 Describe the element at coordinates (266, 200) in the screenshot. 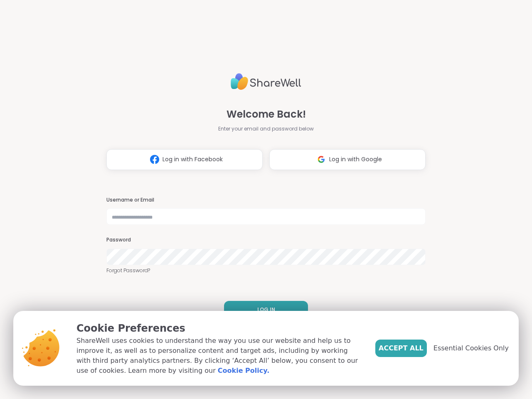

I see `h3: Username or Email` at that location.